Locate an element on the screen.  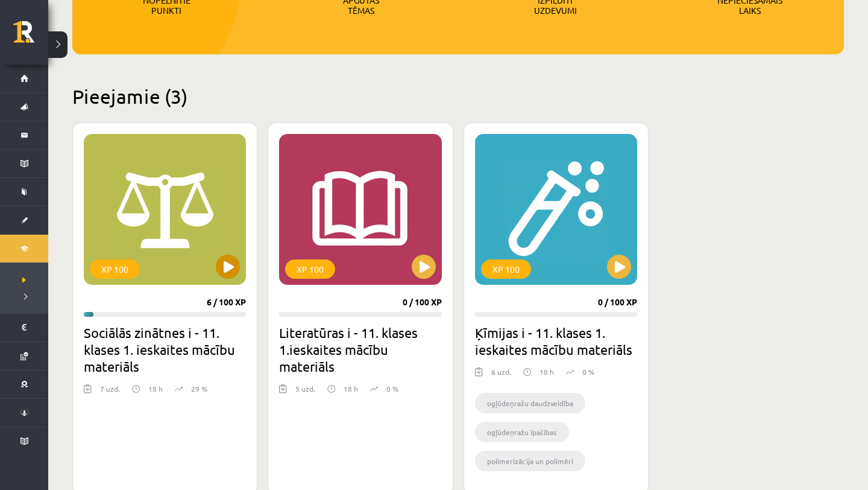
p: 29 % is located at coordinates (199, 389).